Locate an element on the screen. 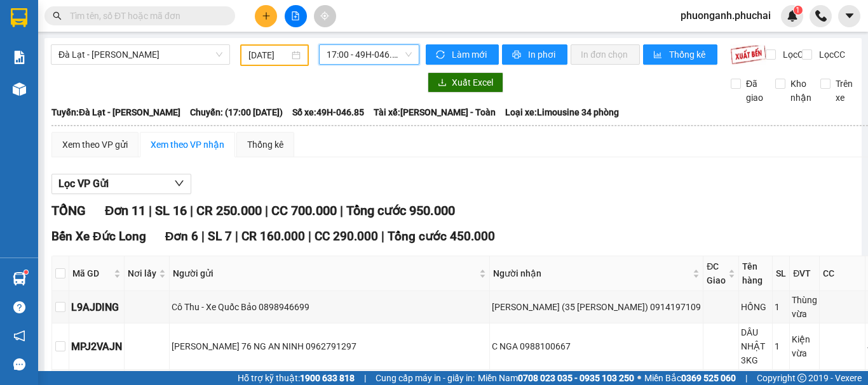 The height and width of the screenshot is (385, 868). span: printer is located at coordinates (517, 55).